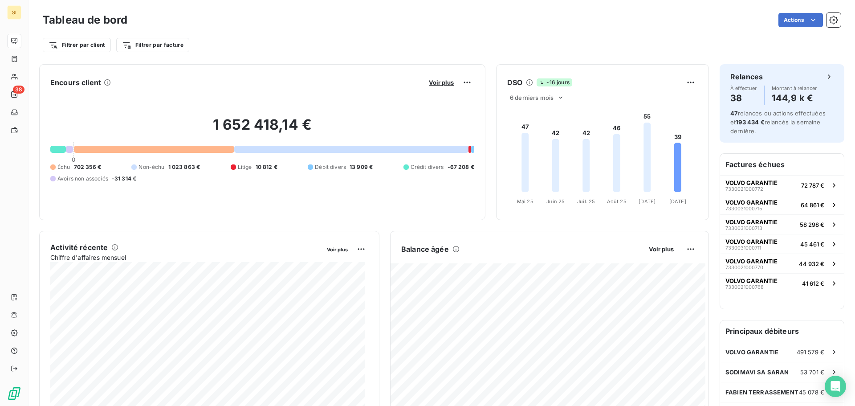  What do you see at coordinates (811, 264) in the screenshot?
I see `span: 44 932 €` at bounding box center [811, 264].